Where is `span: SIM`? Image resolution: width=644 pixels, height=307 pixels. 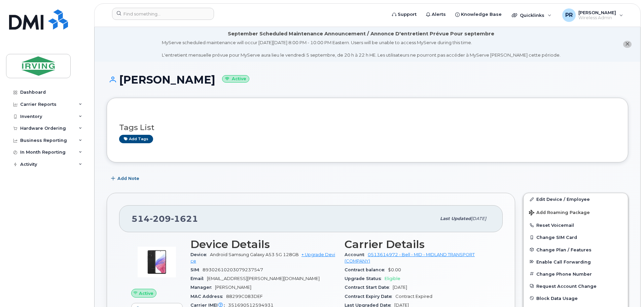
span: SIM is located at coordinates (197, 270).